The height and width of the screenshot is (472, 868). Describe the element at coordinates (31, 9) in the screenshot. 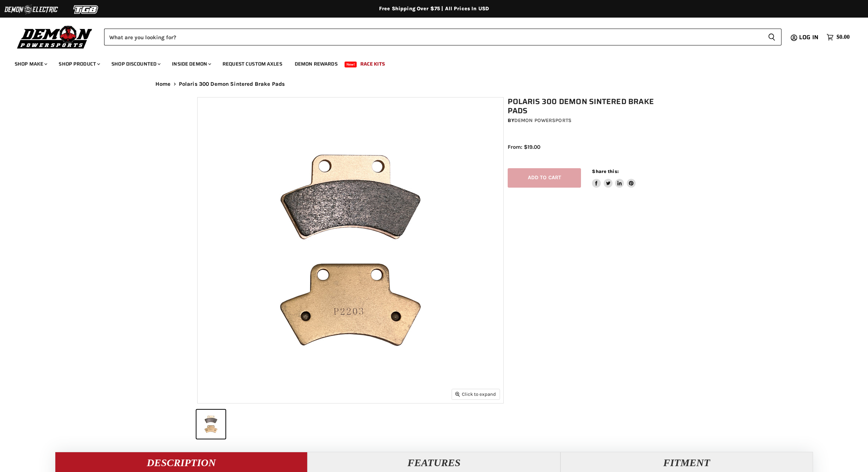

I see `img: Demon Electric Logo 2` at that location.